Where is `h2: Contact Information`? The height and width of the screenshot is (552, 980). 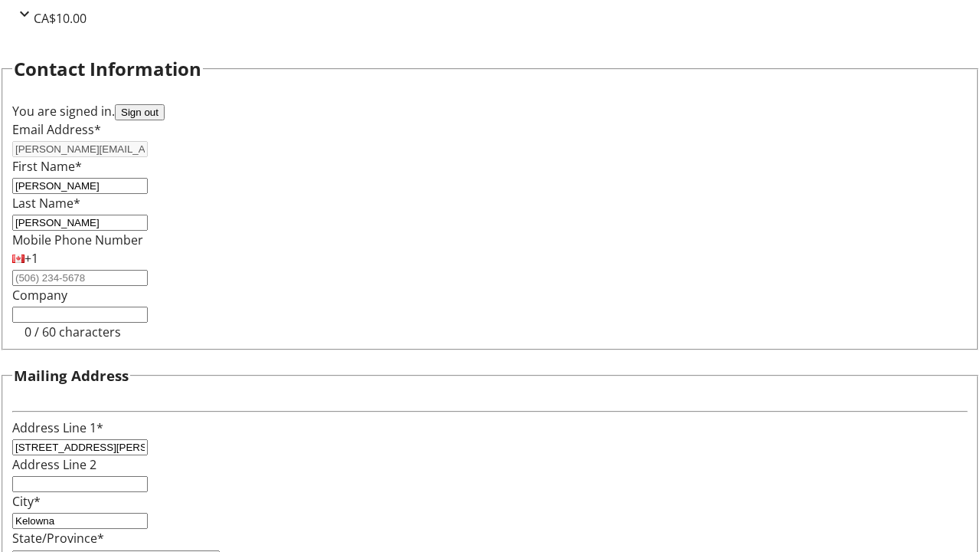
h2: Contact Information is located at coordinates (107, 69).